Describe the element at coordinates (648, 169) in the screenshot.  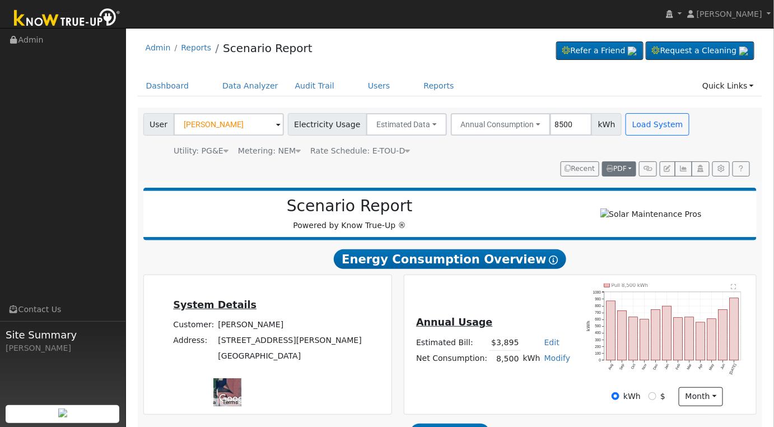
I see `button: Generate Report Link` at that location.